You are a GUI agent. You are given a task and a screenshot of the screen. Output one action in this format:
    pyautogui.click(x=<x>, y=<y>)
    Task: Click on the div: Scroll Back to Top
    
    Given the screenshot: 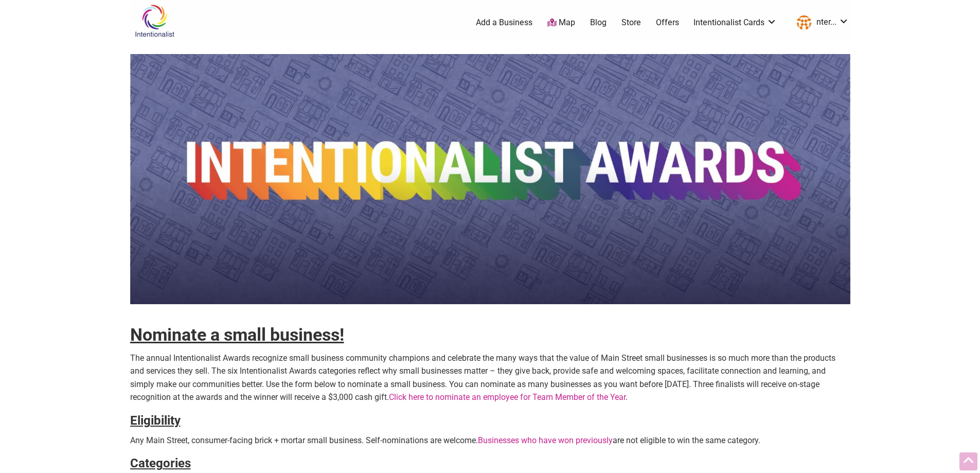 What is the action you would take?
    pyautogui.click(x=968, y=460)
    